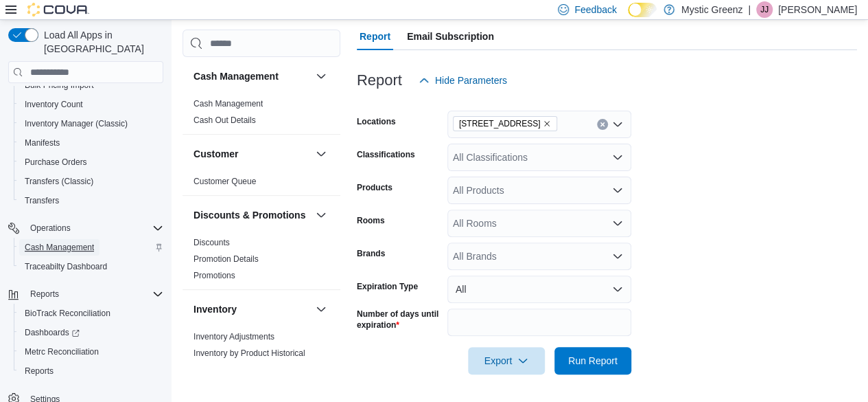 The image size is (868, 402). Describe the element at coordinates (376, 122) in the screenshot. I see `label: Locations` at that location.